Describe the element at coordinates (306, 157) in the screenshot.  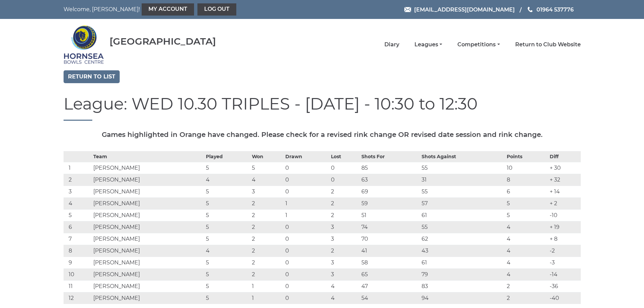
I see `th: Drawn` at that location.